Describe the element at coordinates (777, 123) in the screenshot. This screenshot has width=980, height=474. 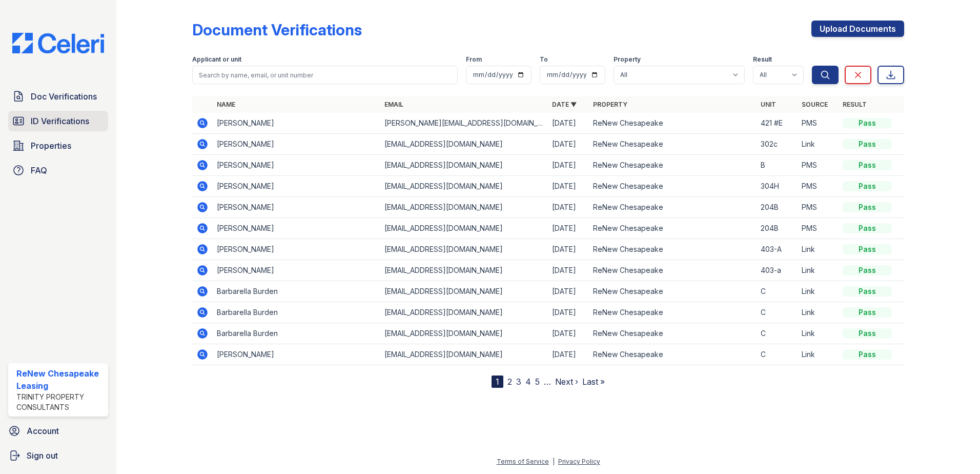
I see `td: 421 #E` at that location.